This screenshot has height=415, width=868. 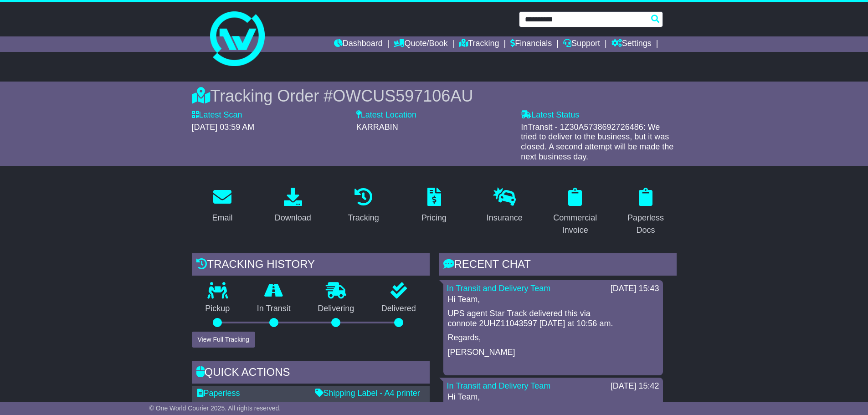 I want to click on p: Pickup, so click(x=218, y=308).